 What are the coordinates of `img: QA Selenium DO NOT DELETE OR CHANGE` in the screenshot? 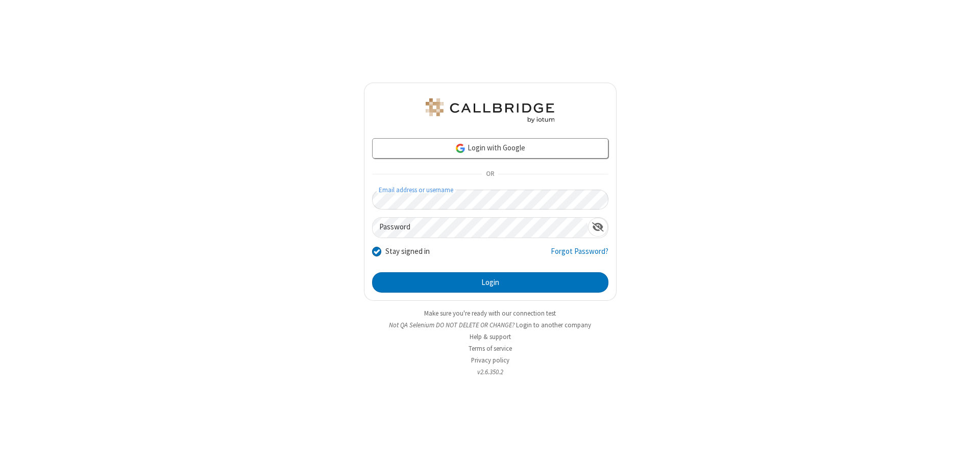 It's located at (490, 111).